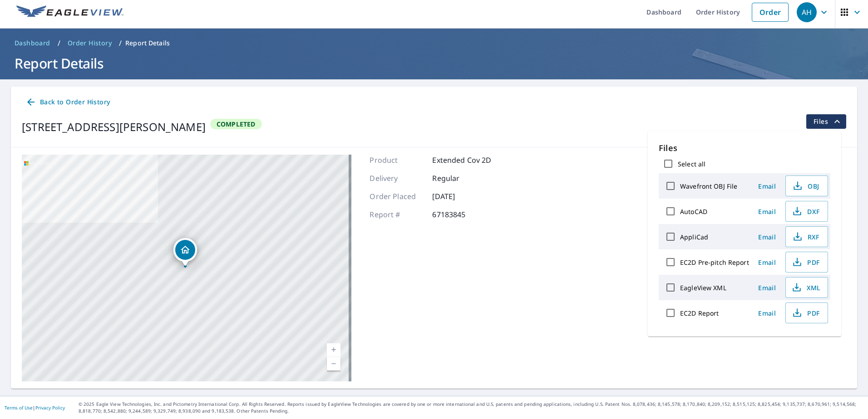  Describe the element at coordinates (19, 408) in the screenshot. I see `a: Terms of Use` at that location.